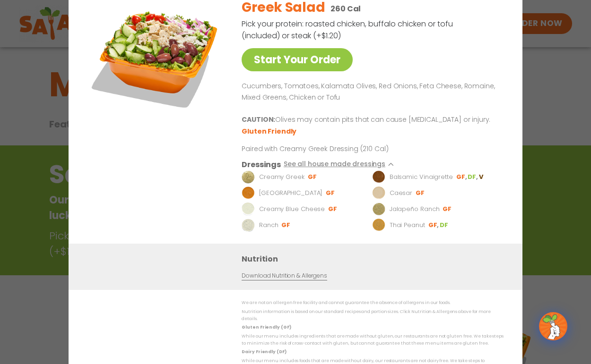 The image size is (591, 364). What do you see at coordinates (248, 226) in the screenshot?
I see `img: Dressing preview image for Ranch` at bounding box center [248, 226].